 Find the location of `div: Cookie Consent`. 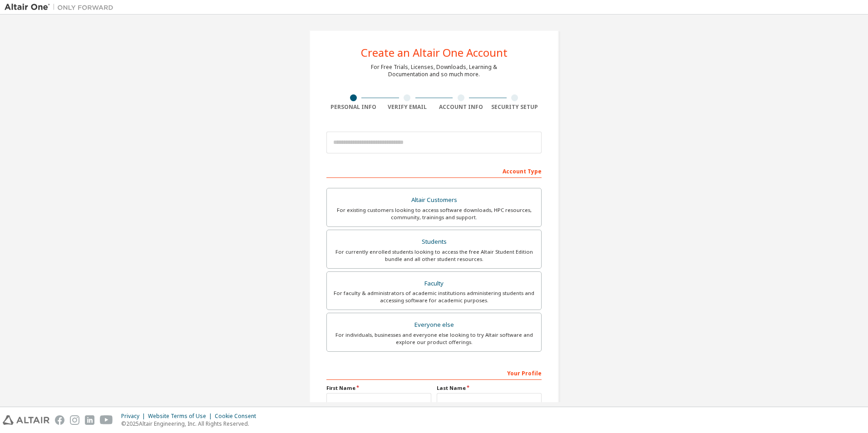

div: Cookie Consent is located at coordinates (238, 416).